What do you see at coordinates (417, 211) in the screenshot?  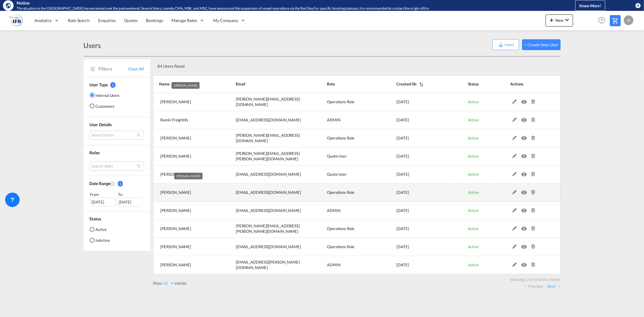 I see `td: 2025-06-18` at bounding box center [417, 211].